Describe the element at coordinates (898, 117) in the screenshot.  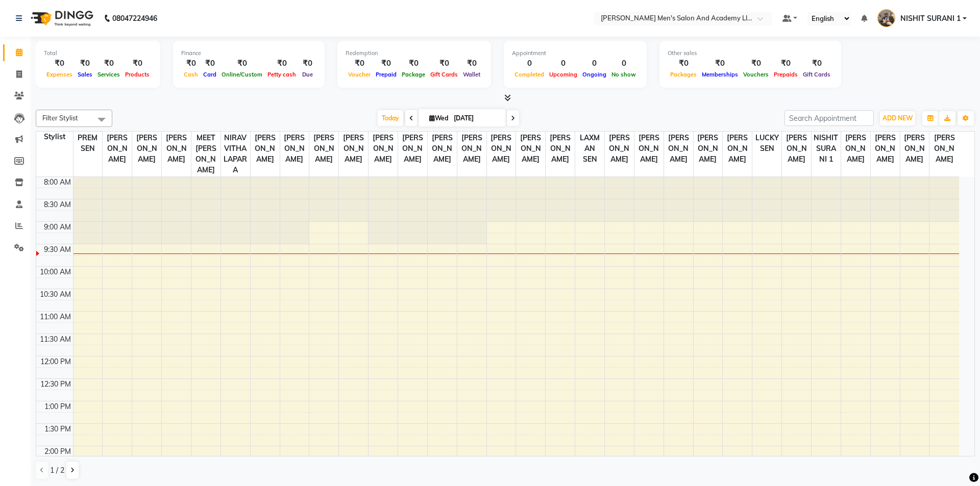
I see `span: ADD NEW` at that location.